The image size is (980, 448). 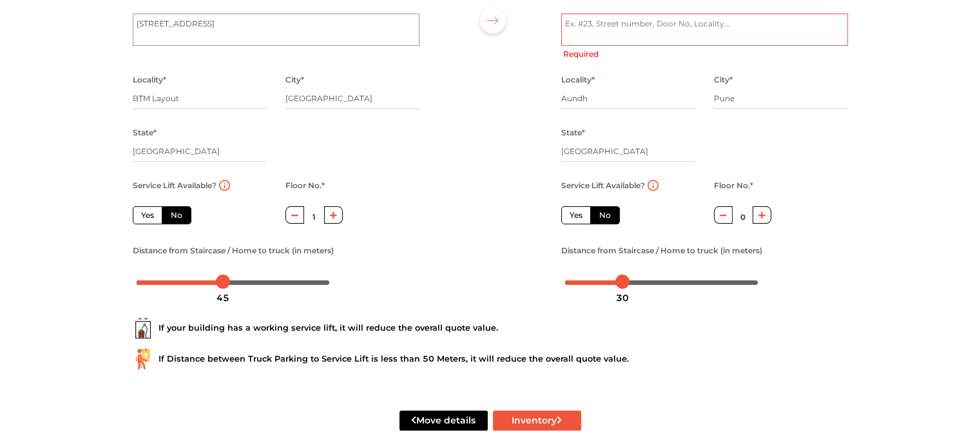 I want to click on div: 45, so click(x=223, y=298).